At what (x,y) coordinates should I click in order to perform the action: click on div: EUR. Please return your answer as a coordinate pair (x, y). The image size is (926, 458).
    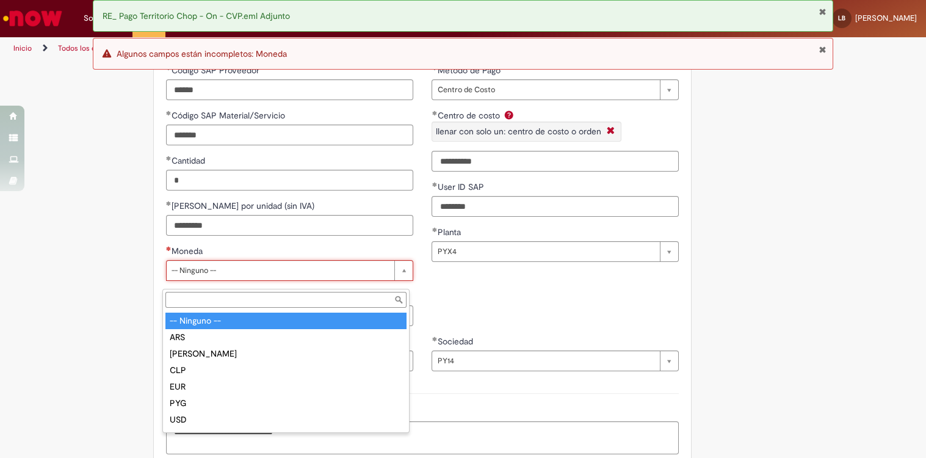
    Looking at the image, I should click on (286, 387).